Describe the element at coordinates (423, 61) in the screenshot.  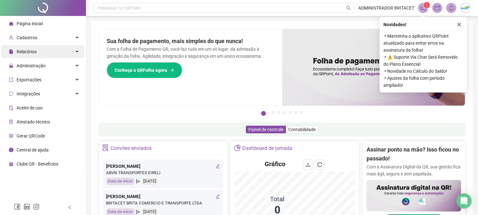
I see `span: ⚬ ⚠️ Suporte Via Chat Será Removido do Plano Essencial` at that location.